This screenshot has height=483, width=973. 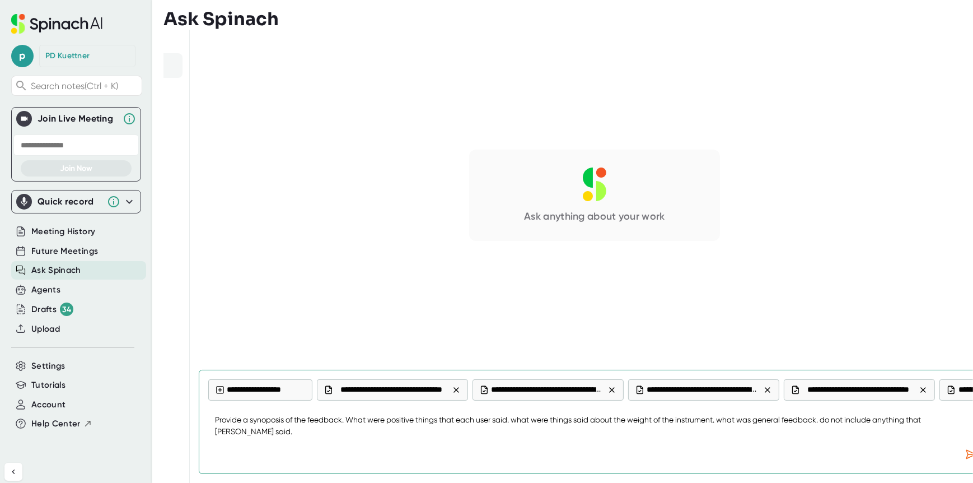 What do you see at coordinates (52, 309) in the screenshot?
I see `button: Drafts 34` at bounding box center [52, 309].